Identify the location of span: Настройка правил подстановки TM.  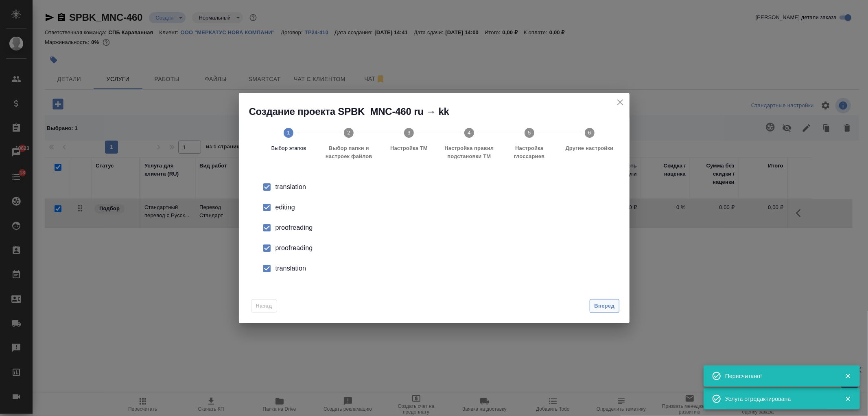
(470, 152).